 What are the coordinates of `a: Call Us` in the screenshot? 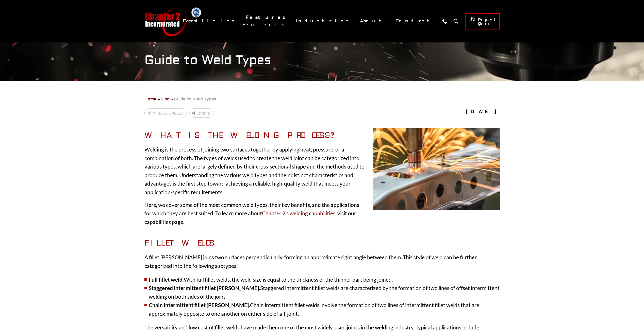 It's located at (445, 21).